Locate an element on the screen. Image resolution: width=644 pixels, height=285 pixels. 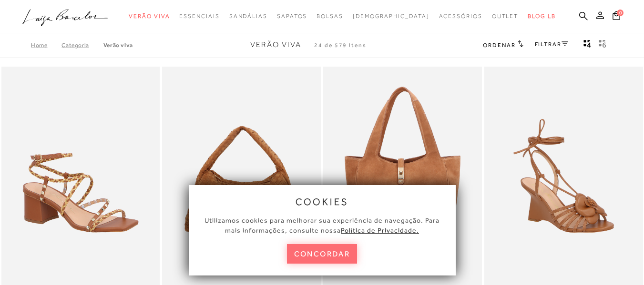
span: Outlet is located at coordinates (505, 16).